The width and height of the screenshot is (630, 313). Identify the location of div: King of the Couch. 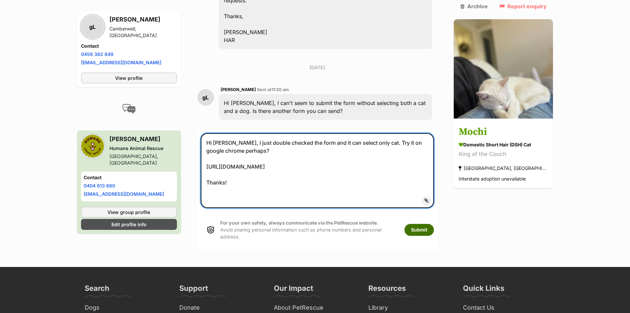
(503, 154).